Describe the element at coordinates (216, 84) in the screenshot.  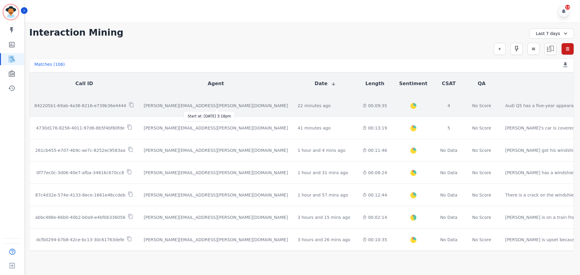
I see `button: Agent` at that location.